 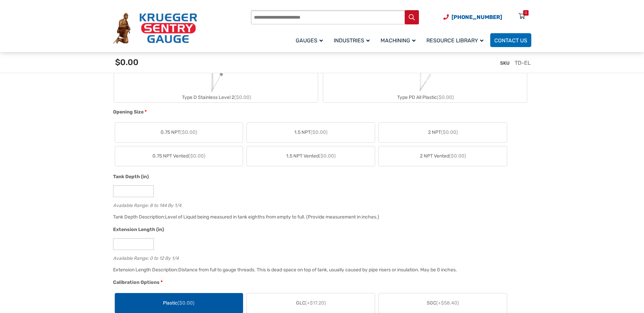 What do you see at coordinates (139, 217) in the screenshot?
I see `span: Tank Depth Description:` at bounding box center [139, 217].